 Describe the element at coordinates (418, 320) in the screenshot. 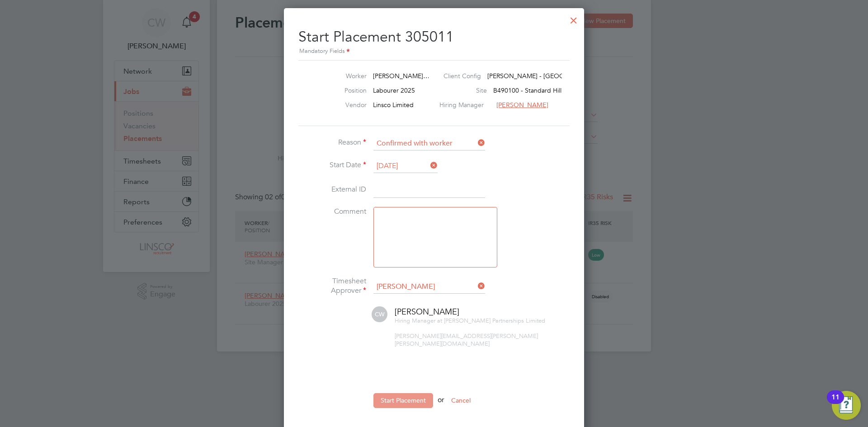

I see `span: Hiring Manager at` at that location.